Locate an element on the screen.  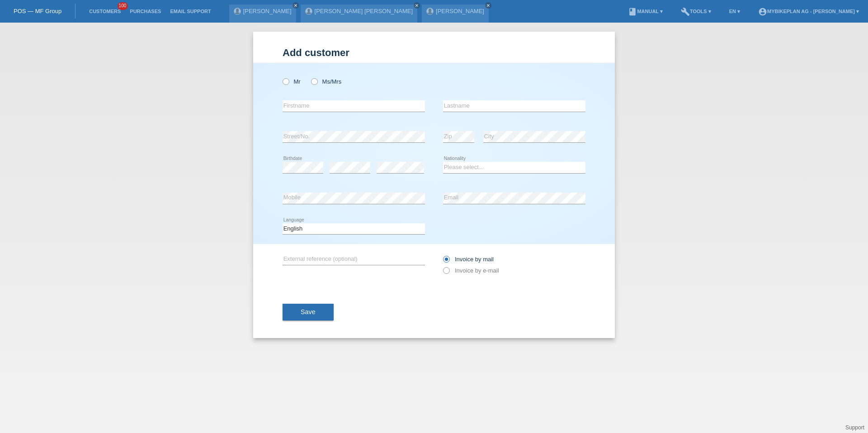
a: Support is located at coordinates (855, 428).